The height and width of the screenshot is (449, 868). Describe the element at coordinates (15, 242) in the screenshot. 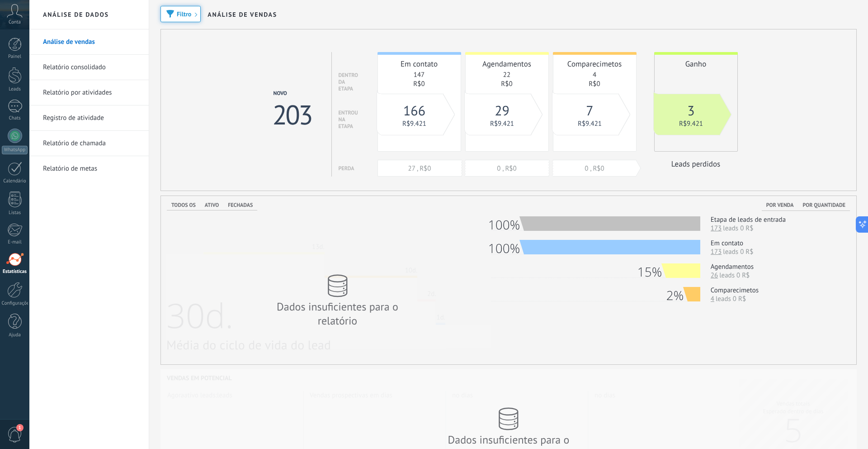

I see `div: E-mail` at that location.